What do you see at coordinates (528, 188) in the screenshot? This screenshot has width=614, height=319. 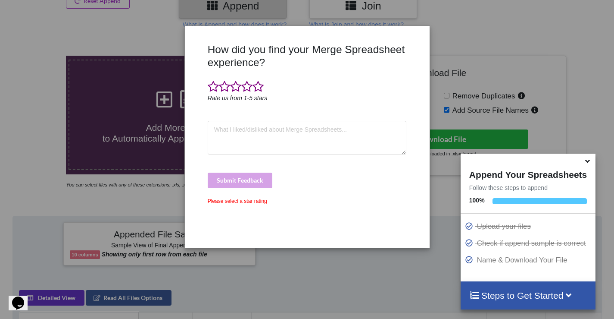 I see `p: Follow these steps to append` at bounding box center [528, 188].